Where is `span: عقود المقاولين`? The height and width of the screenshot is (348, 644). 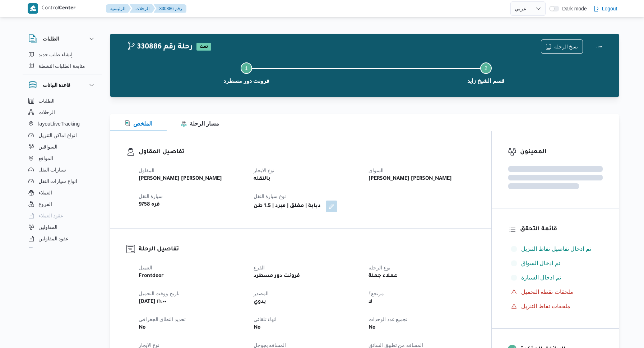
span: عقود المقاولين is located at coordinates (53, 238).